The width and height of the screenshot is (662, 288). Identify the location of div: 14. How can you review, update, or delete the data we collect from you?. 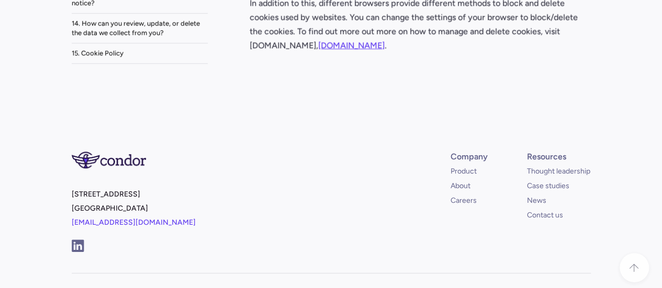
(140, 28).